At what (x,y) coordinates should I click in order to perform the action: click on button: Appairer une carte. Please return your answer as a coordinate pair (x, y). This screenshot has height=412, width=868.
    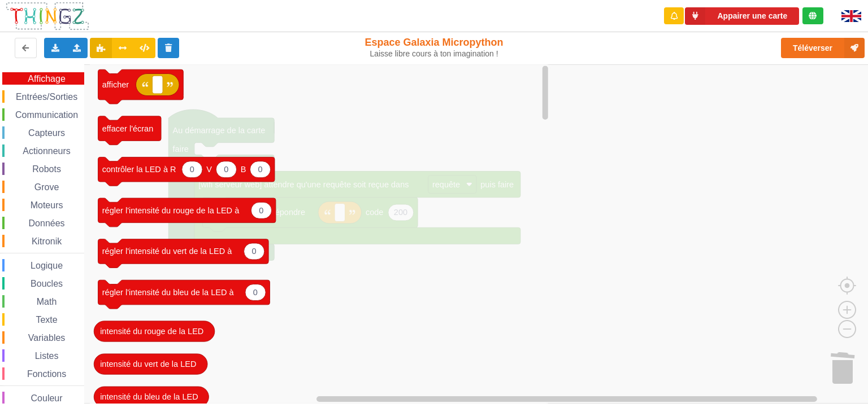
    Looking at the image, I should click on (742, 16).